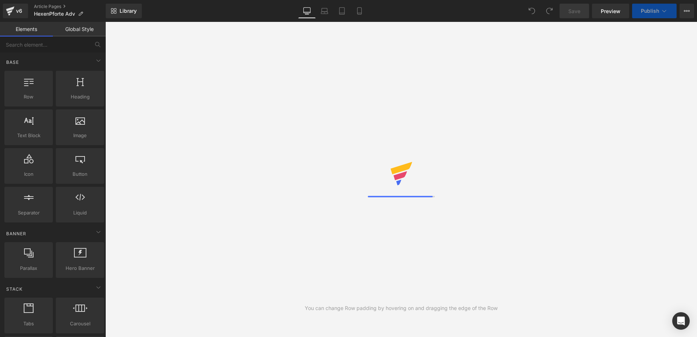  Describe the element at coordinates (342, 11) in the screenshot. I see `a: Tablet` at that location.